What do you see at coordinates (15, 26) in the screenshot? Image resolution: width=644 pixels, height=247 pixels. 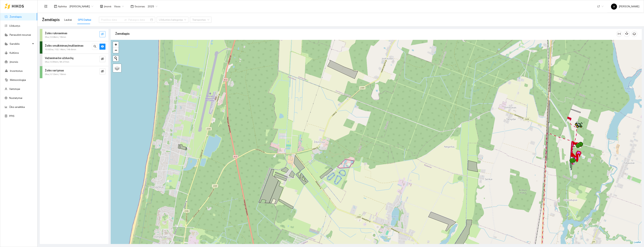 I see `a: Užduotys` at bounding box center [15, 26].